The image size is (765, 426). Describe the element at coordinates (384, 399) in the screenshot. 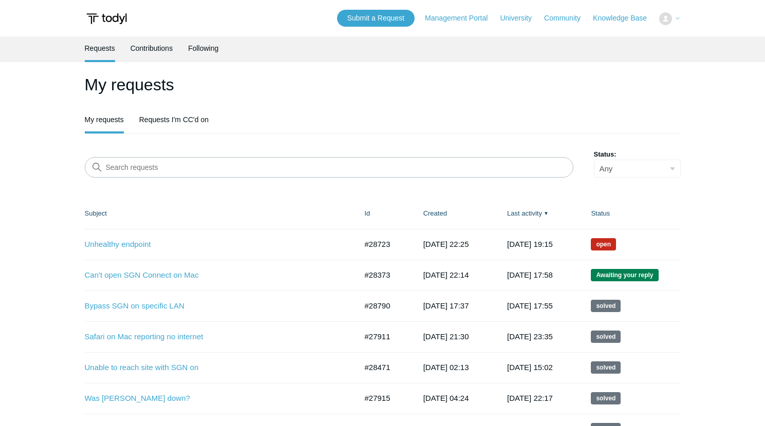

I see `td: #27915` at that location.